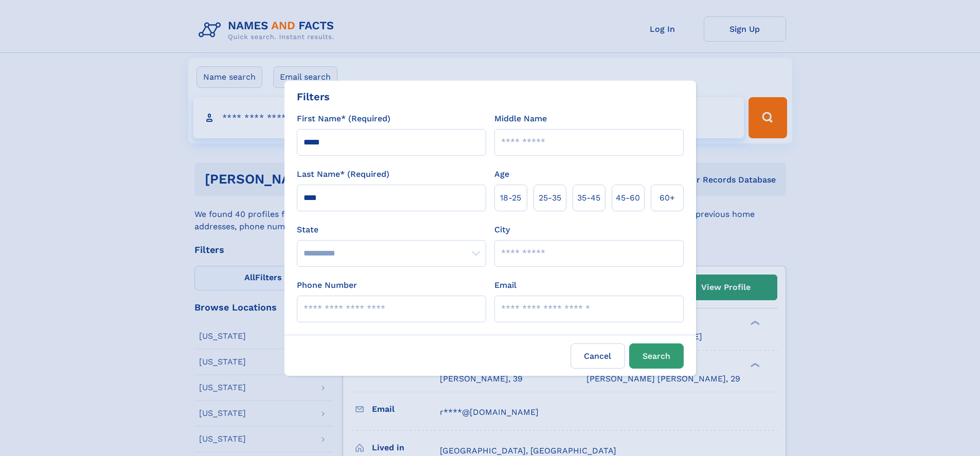  I want to click on div: Filters, so click(313, 97).